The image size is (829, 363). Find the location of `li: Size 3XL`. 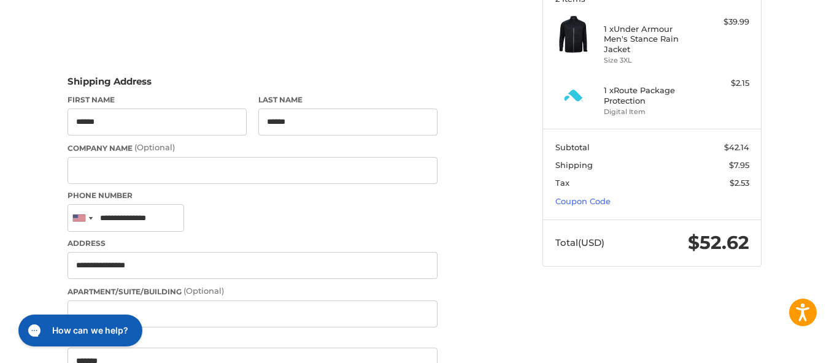

li: Size 3XL is located at coordinates (650, 60).